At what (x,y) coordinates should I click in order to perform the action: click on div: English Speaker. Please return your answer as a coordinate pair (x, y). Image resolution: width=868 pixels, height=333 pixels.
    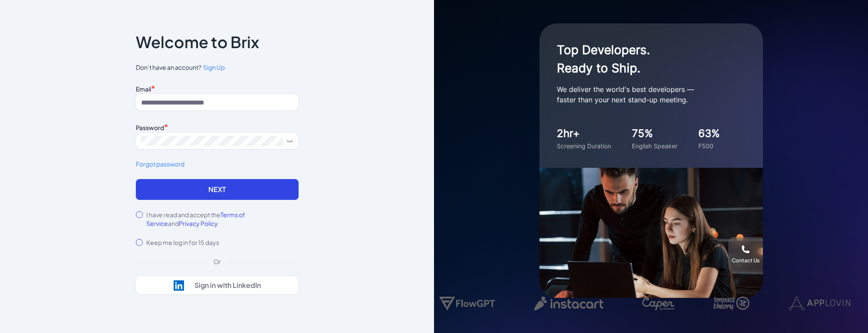
    Looking at the image, I should click on (654, 146).